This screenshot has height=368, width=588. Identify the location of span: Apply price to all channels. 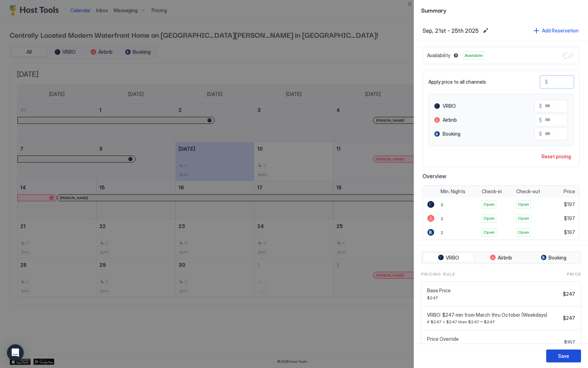
(457, 82).